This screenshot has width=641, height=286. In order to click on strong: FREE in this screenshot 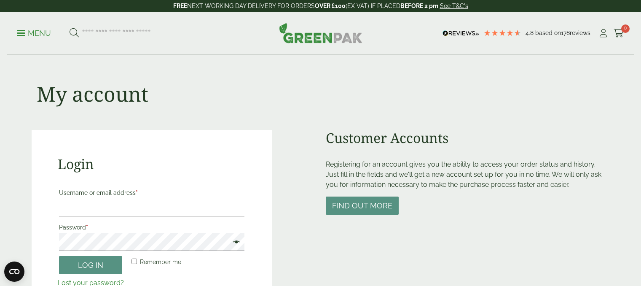, I will do `click(180, 6)`.